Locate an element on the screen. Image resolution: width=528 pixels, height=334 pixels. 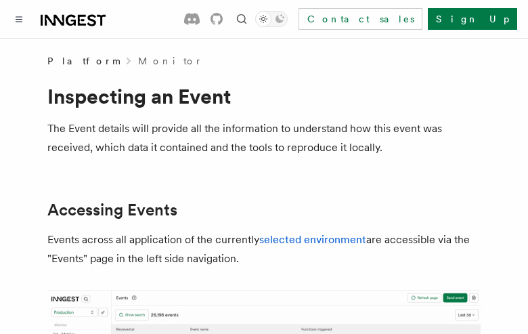
p: Events across all application of the currently are accessible via the "Events" page in the left s... is located at coordinates (264, 249).